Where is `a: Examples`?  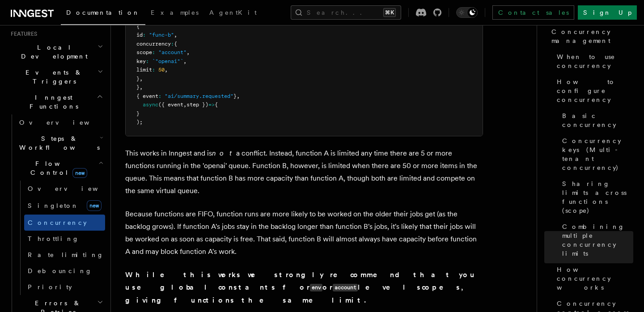
a: Examples is located at coordinates (175, 14).